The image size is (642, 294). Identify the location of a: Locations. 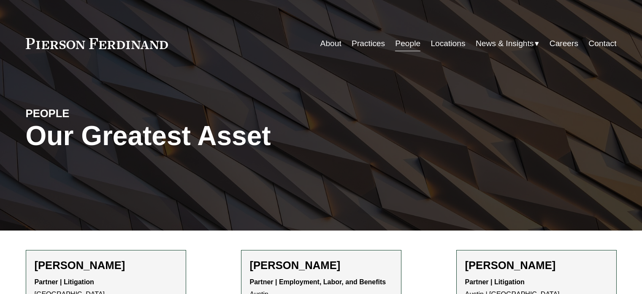
(448, 44).